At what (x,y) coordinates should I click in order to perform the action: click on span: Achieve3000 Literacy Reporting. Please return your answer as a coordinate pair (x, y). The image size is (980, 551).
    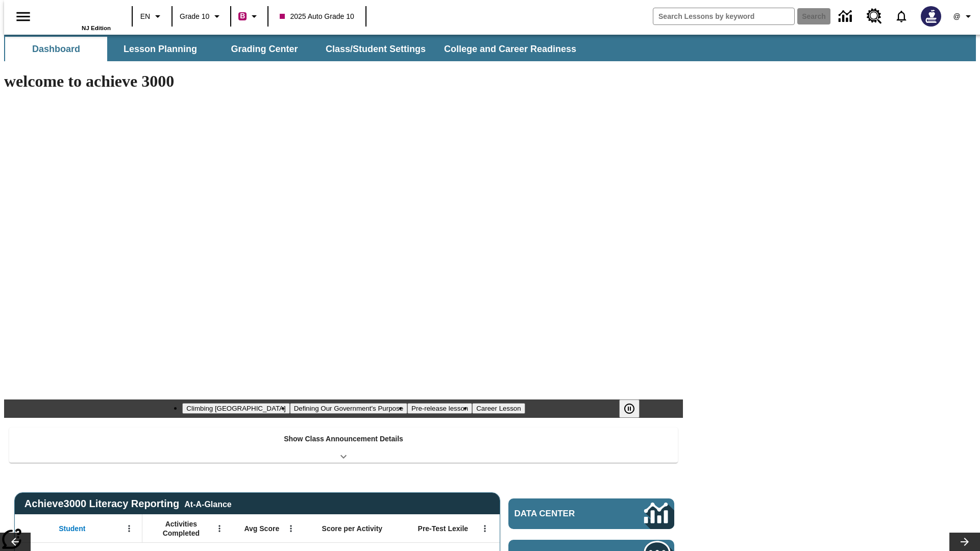
    Looking at the image, I should click on (129, 504).